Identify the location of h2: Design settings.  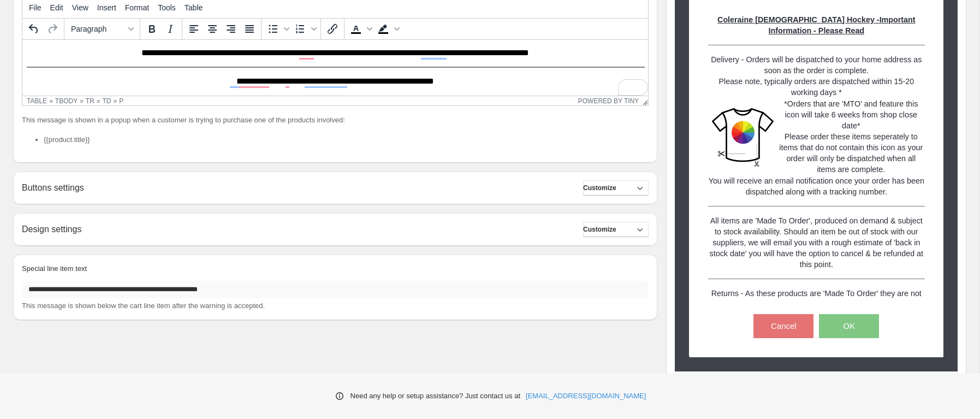
(51, 229).